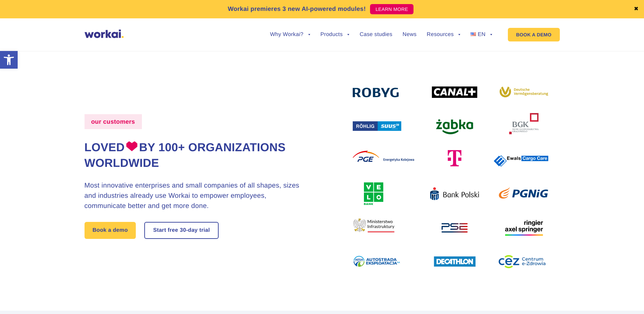  Describe the element at coordinates (194, 196) in the screenshot. I see `h3: Most innovative enterprises and small companies of all shapes, sizes and industries already use W...` at that location.